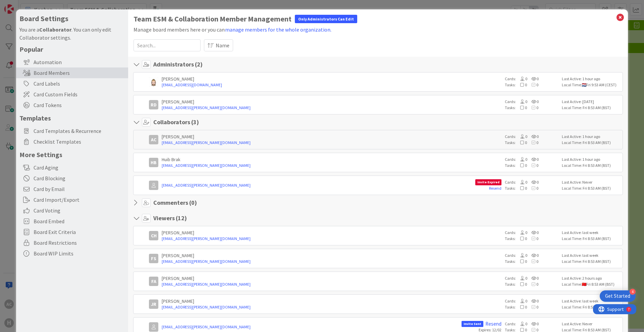  I want to click on span: Board Restrictions, so click(79, 243).